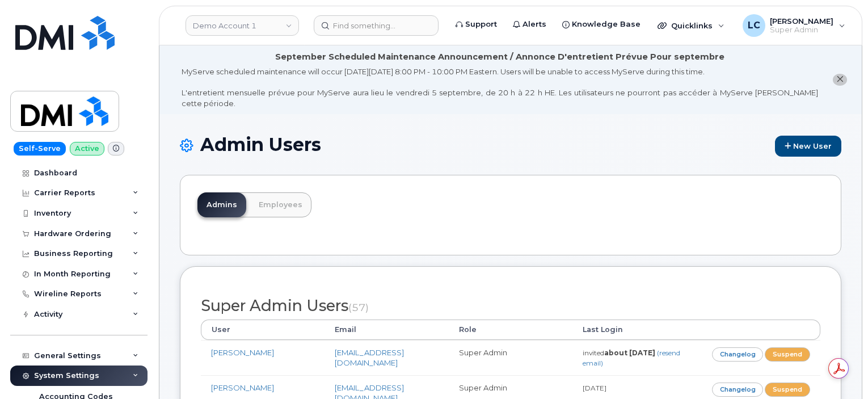 The width and height of the screenshot is (868, 399). Describe the element at coordinates (510, 358) in the screenshot. I see `td: Super Admin` at that location.